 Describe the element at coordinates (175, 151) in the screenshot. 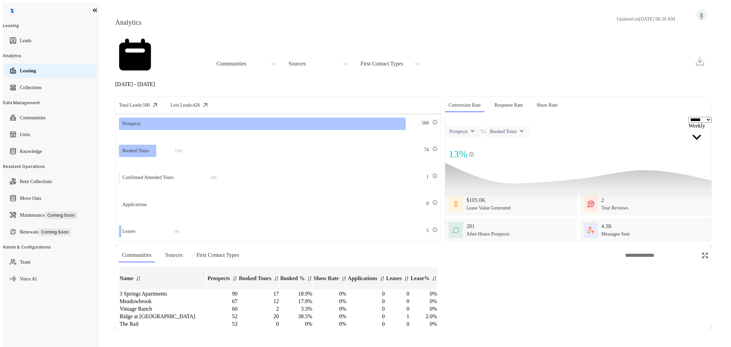

I see `div: 13 %` at that location.